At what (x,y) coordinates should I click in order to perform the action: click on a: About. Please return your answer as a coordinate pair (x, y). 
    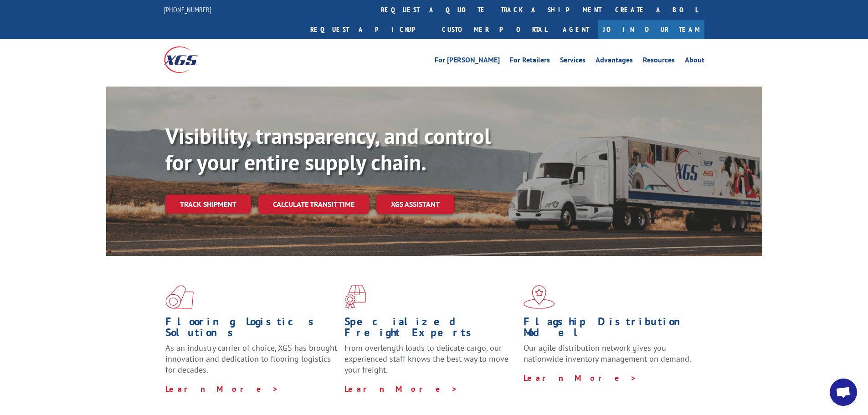
    Looking at the image, I should click on (695, 62).